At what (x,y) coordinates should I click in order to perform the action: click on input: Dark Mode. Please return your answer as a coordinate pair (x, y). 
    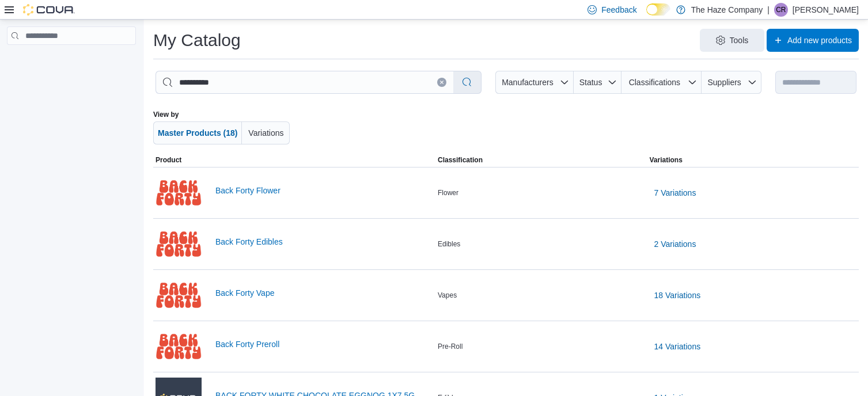
    Looking at the image, I should click on (658, 9).